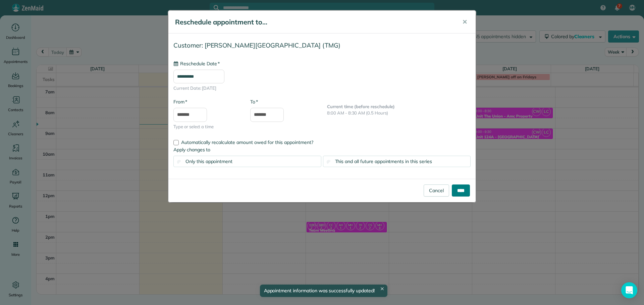  Describe the element at coordinates (254, 102) in the screenshot. I see `label: To` at that location.